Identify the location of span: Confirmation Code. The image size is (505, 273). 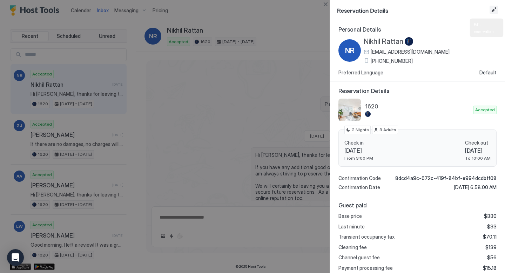
(359, 178).